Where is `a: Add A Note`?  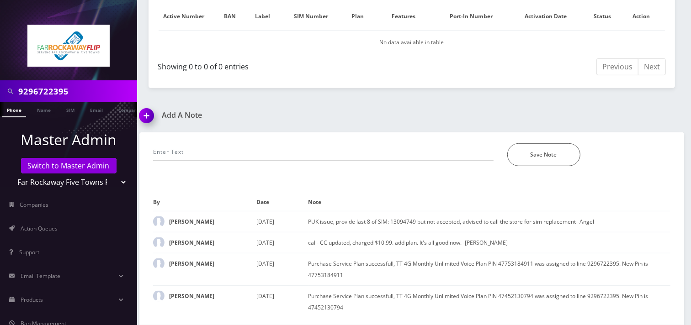 a: Add A Note is located at coordinates (272, 115).